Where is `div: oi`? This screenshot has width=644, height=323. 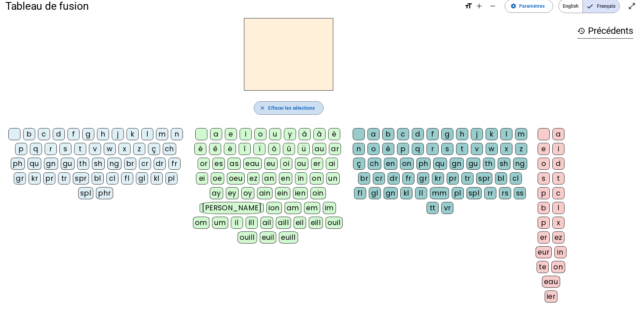 div: oi is located at coordinates (286, 164).